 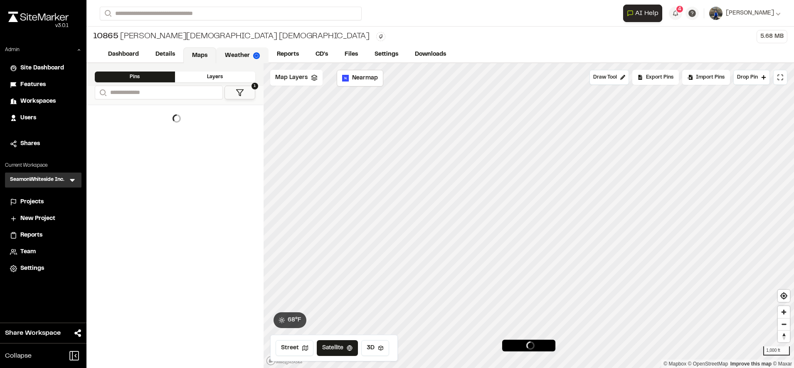 I want to click on span: Features, so click(x=33, y=85).